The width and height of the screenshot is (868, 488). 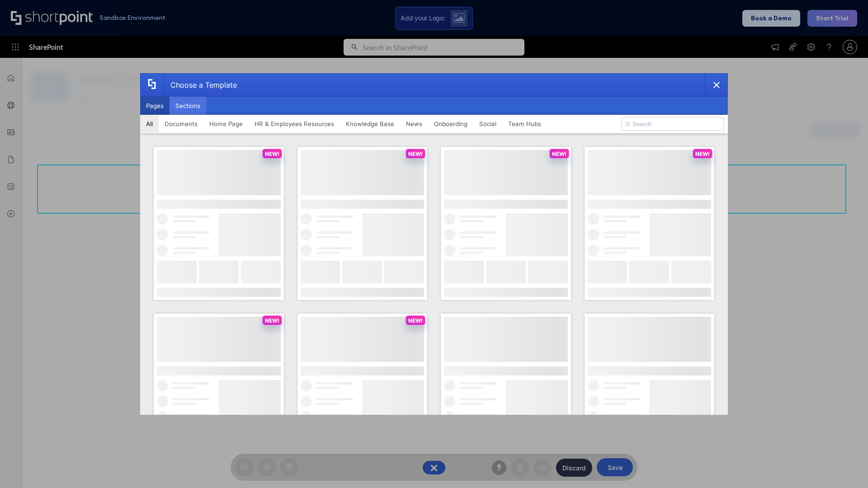 What do you see at coordinates (451, 124) in the screenshot?
I see `button: Onboarding` at bounding box center [451, 124].